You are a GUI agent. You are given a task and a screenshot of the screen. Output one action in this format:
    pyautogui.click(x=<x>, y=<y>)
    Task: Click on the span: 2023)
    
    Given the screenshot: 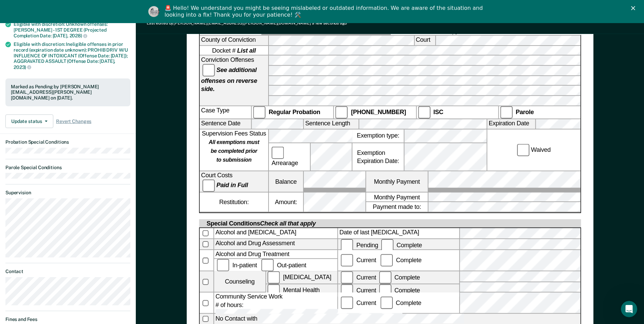 What is the action you would take?
    pyautogui.click(x=23, y=67)
    